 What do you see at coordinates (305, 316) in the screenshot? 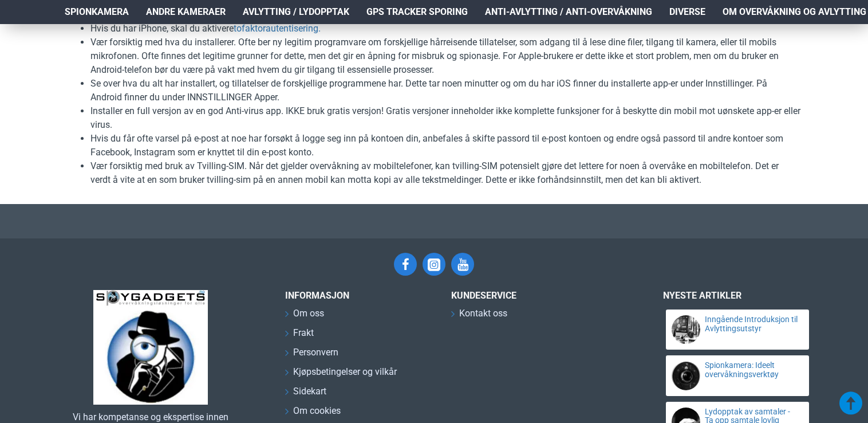
I see `a: Om oss` at bounding box center [305, 316].